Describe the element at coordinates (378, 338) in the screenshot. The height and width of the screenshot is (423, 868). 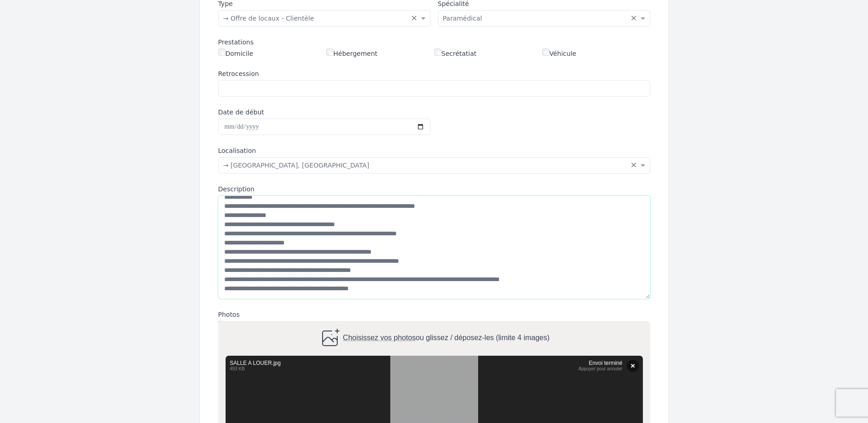
I see `span: Choisissez vos photos` at that location.